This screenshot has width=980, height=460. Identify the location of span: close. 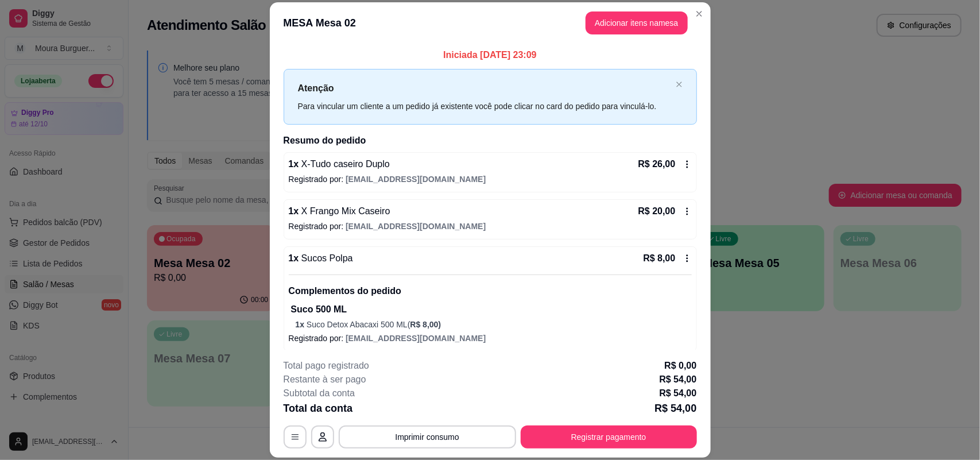
(679, 85).